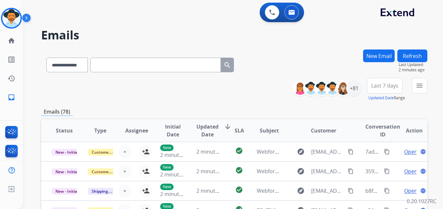 The image size is (443, 209). Describe the element at coordinates (354, 88) in the screenshot. I see `div: +81` at that location.